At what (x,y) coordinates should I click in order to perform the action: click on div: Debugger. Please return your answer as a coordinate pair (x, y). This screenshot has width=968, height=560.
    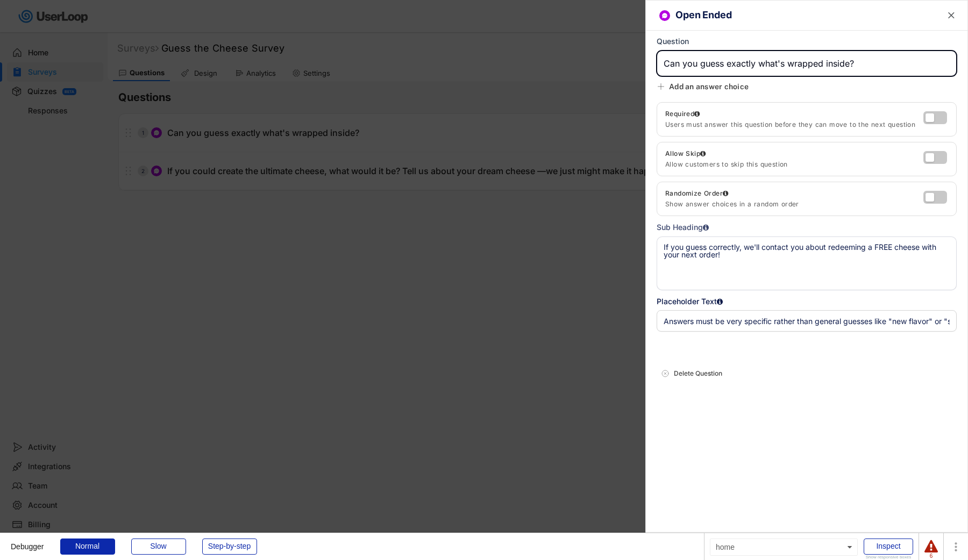
    Looking at the image, I should click on (27, 542).